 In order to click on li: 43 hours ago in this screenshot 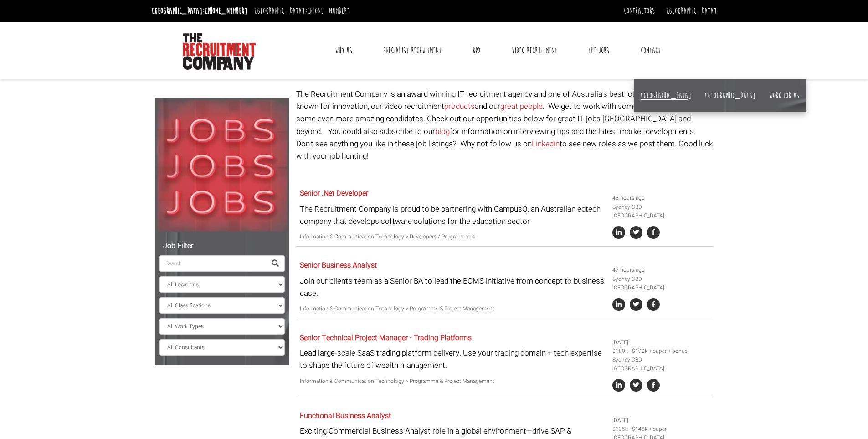, I will do `click(661, 198)`.